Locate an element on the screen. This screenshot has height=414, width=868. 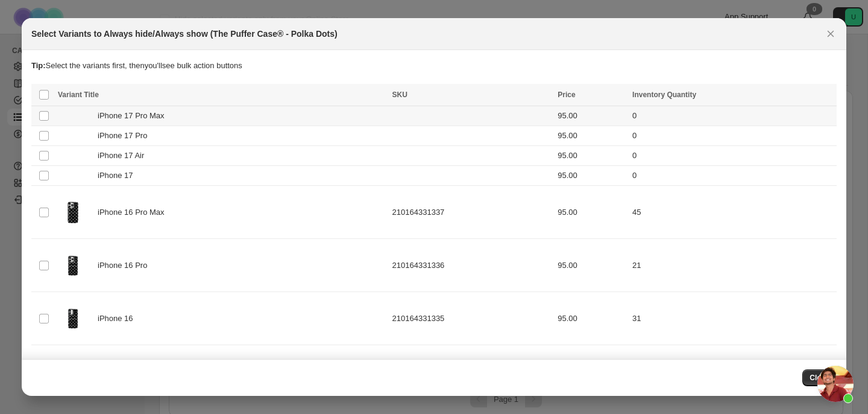
td: 210164331337 is located at coordinates (472, 212).